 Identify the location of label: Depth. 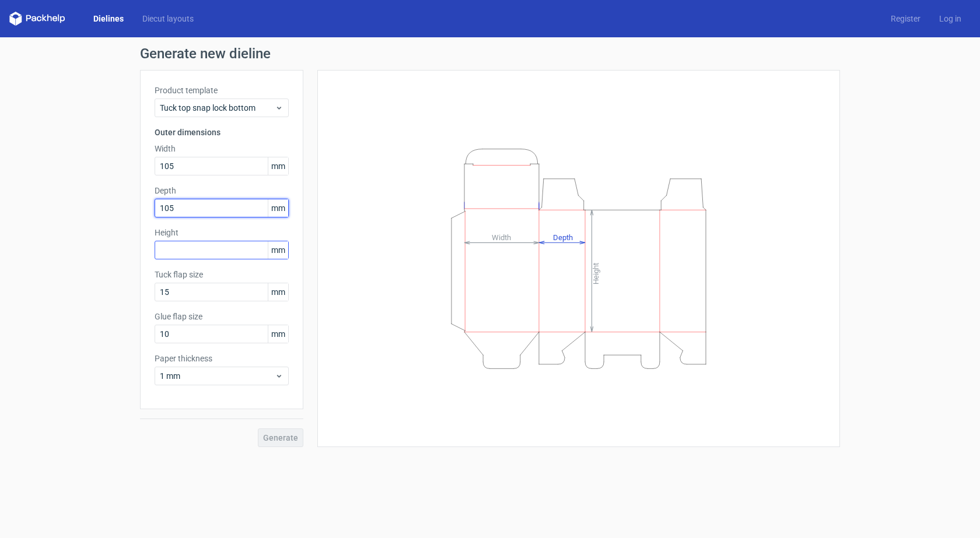
(222, 190).